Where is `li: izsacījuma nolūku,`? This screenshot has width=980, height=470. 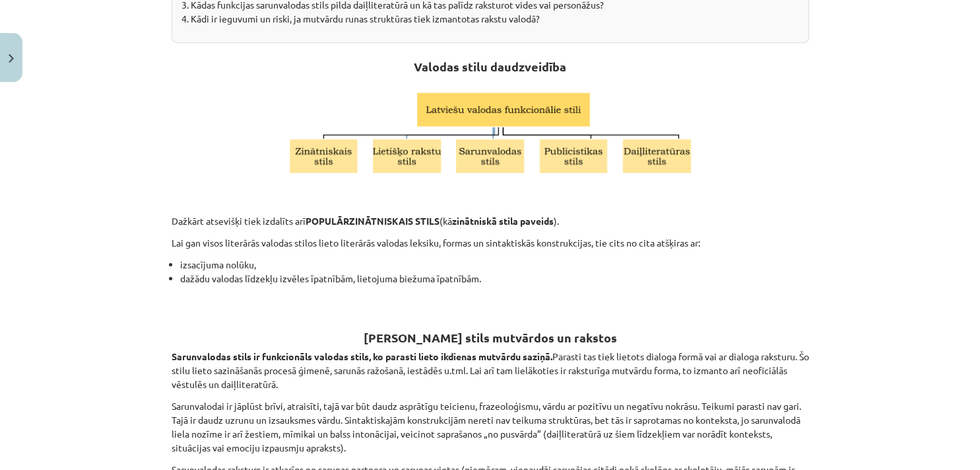
li: izsacījuma nolūku, is located at coordinates (494, 264).